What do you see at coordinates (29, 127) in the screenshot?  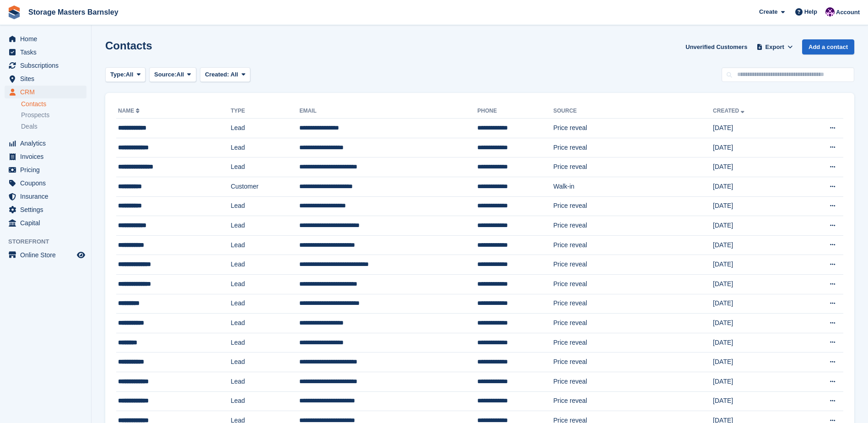 I see `span: Deals` at bounding box center [29, 127].